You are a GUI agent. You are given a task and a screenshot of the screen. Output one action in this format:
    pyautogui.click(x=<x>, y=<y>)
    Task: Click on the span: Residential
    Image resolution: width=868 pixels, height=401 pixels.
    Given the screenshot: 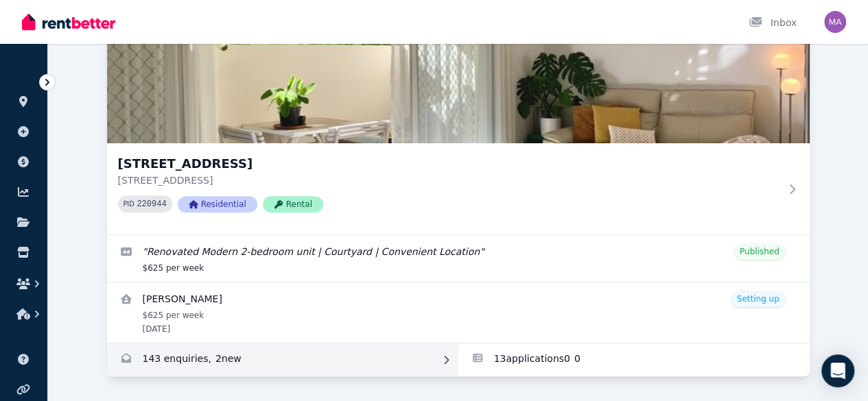 What is the action you would take?
    pyautogui.click(x=218, y=205)
    